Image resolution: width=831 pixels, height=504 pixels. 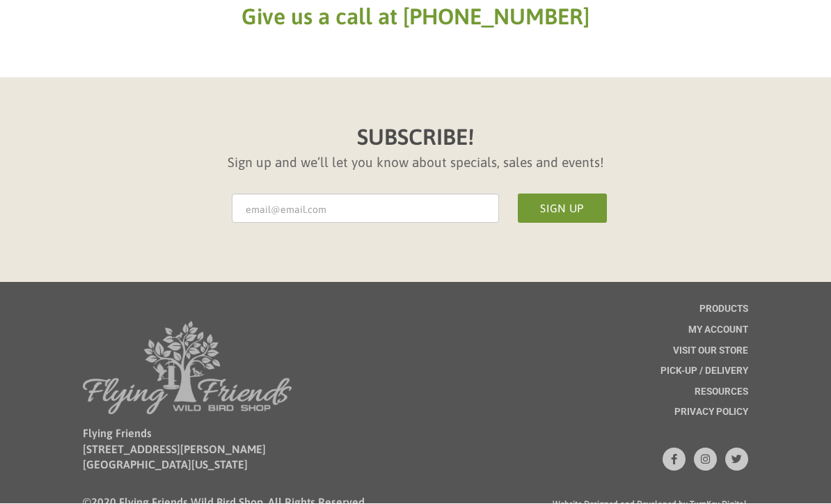 I want to click on span: My account, so click(x=718, y=331).